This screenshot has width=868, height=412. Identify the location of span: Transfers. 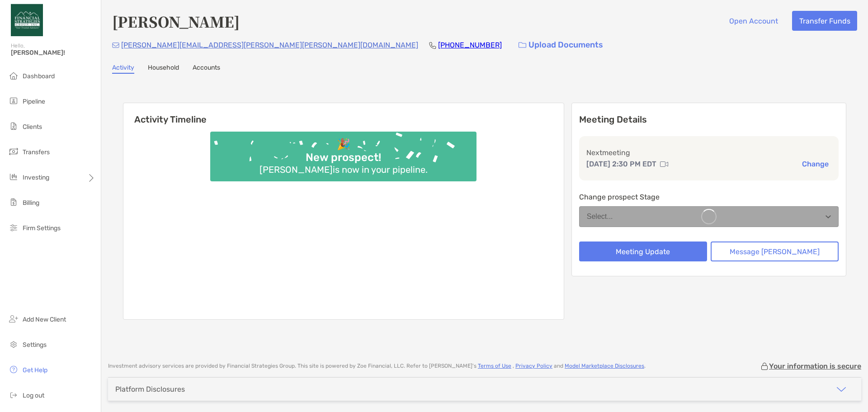
(36, 152).